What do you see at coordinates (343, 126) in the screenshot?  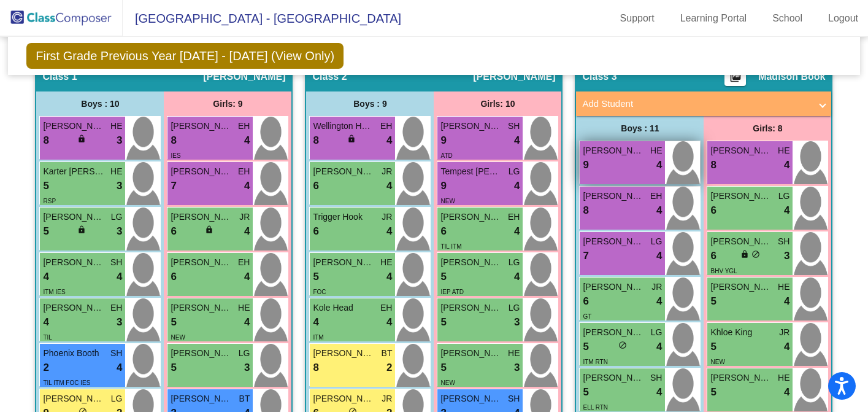 I see `span: Wellington Holder` at bounding box center [343, 126].